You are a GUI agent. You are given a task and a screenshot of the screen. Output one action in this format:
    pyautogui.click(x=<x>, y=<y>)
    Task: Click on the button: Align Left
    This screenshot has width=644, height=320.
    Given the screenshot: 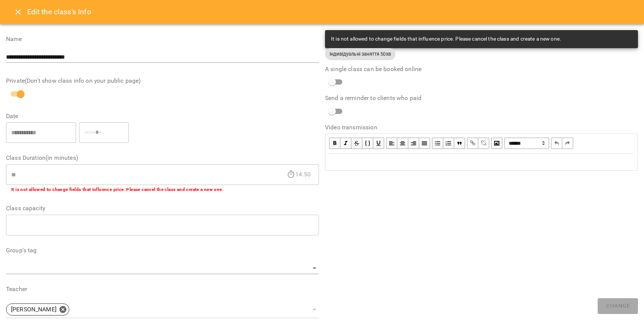 What is the action you would take?
    pyautogui.click(x=392, y=143)
    